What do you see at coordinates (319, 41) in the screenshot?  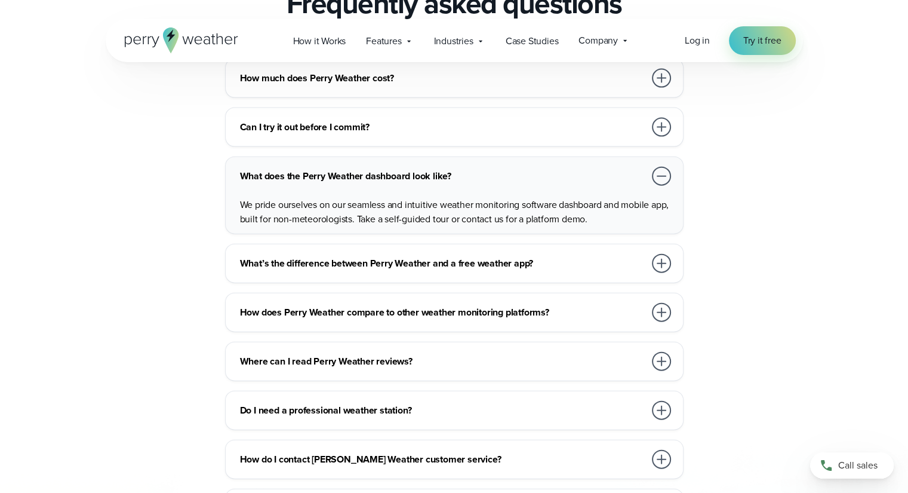 I see `a: How it Works` at bounding box center [319, 41].